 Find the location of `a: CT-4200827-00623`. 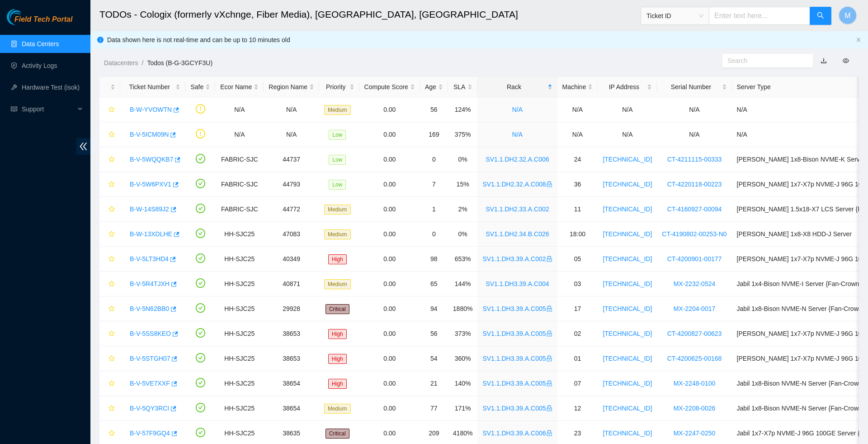

a: CT-4200827-00623 is located at coordinates (694, 334).